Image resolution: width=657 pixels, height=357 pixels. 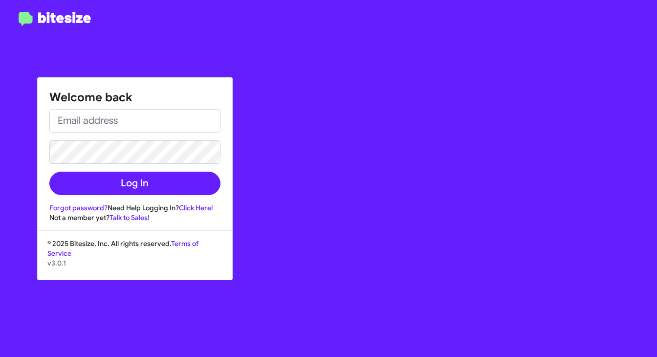 I want to click on h1: Welcome back, so click(x=135, y=97).